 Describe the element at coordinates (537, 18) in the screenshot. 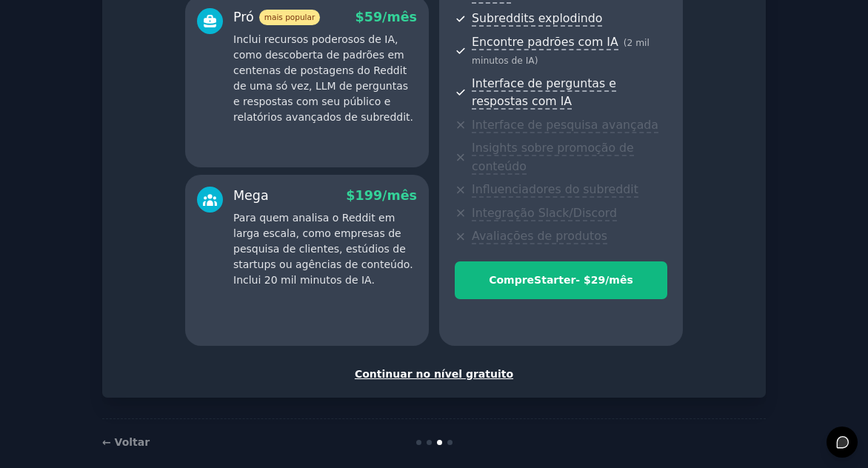

I see `font: Subreddits explodindo` at that location.